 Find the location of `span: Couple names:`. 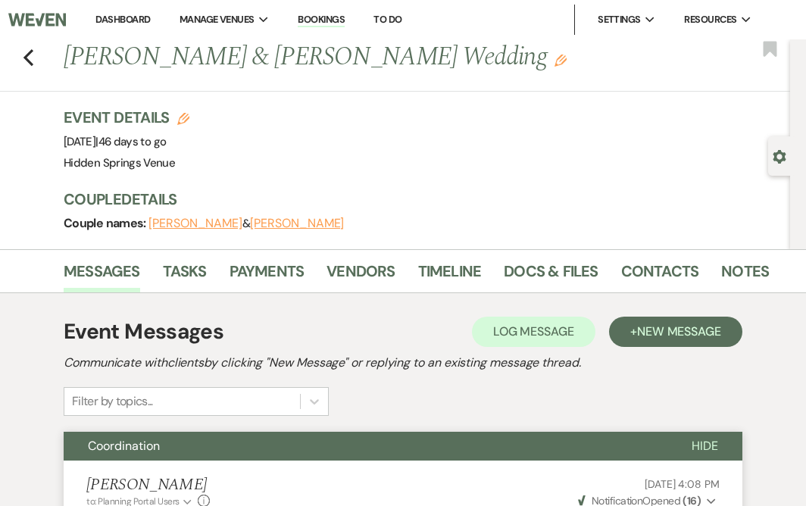

span: Couple names: is located at coordinates (106, 223).